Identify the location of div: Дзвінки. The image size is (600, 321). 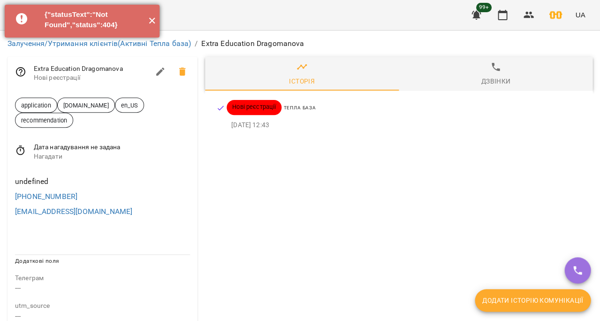
(495, 81).